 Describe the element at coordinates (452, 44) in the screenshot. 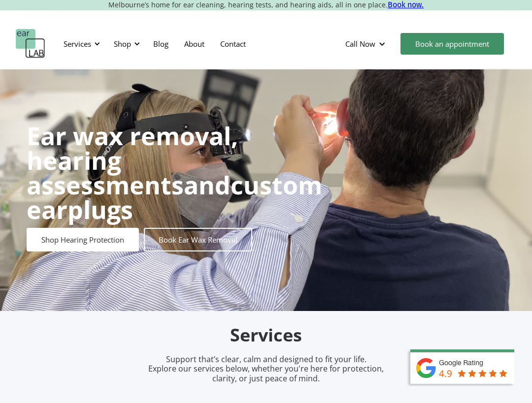

I see `a: Book an appointment` at that location.